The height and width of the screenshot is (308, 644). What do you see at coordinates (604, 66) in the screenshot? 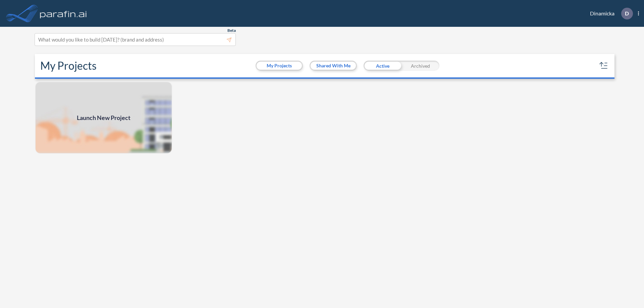
I see `button: sort` at bounding box center [604, 66].